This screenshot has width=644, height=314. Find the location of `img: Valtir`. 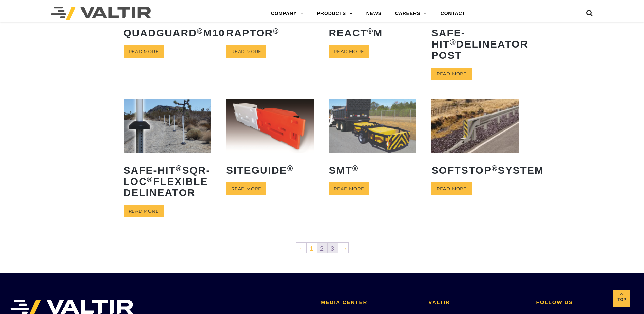

img: Valtir is located at coordinates (101, 13).